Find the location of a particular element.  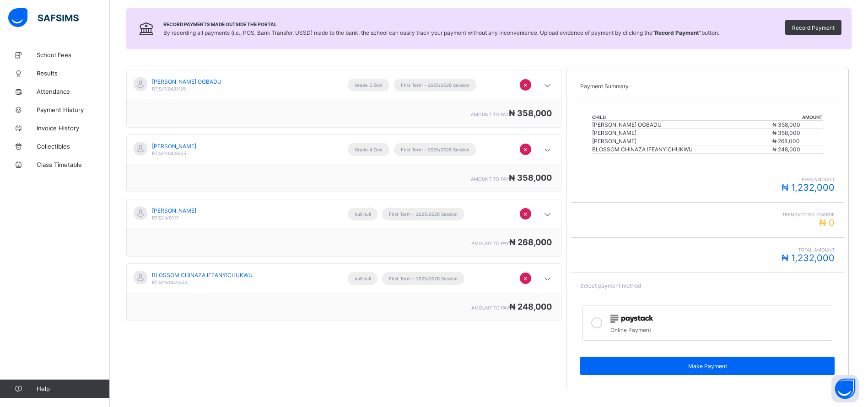

span: Invoice History is located at coordinates (73, 128).